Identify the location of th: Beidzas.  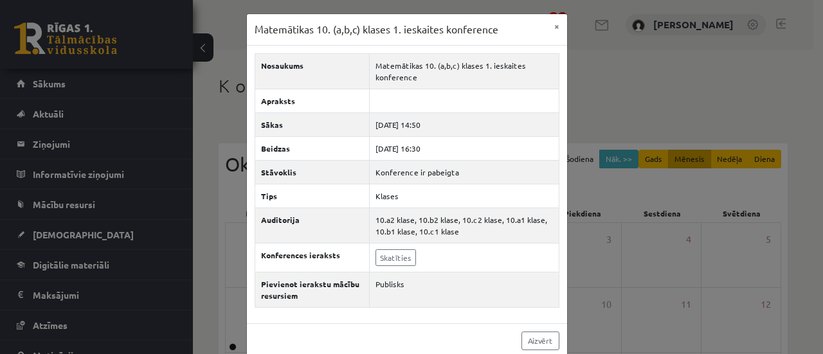
(312, 148).